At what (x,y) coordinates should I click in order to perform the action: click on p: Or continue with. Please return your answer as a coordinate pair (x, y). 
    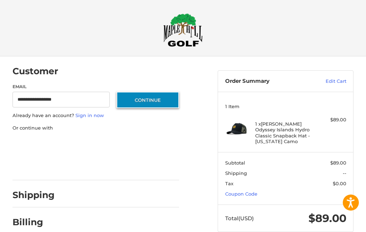
    Looking at the image, I should click on (96, 128).